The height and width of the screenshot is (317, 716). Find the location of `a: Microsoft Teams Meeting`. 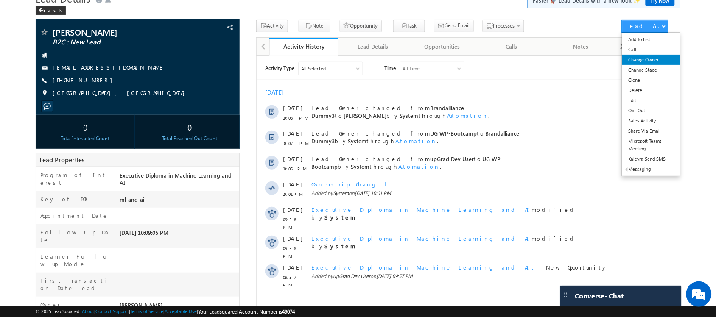

a: Microsoft Teams Meeting is located at coordinates (651, 145).